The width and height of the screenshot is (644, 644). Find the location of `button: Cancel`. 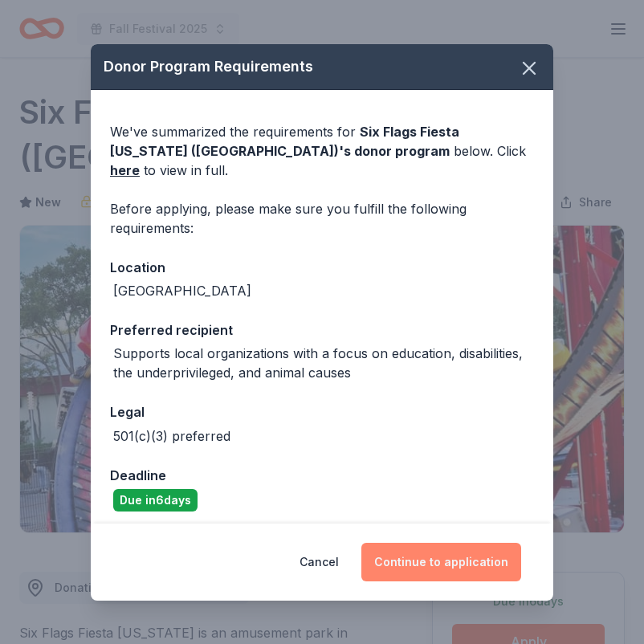

button: Cancel is located at coordinates (319, 562).